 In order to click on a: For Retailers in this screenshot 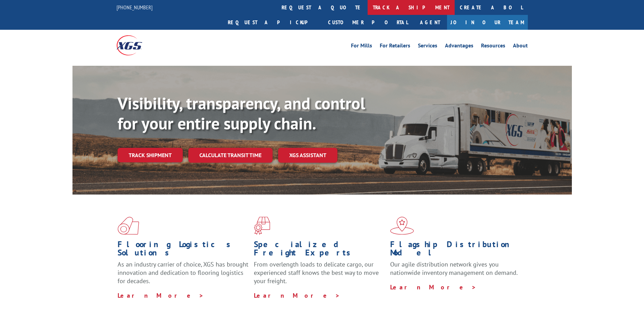, I will do `click(395, 47)`.